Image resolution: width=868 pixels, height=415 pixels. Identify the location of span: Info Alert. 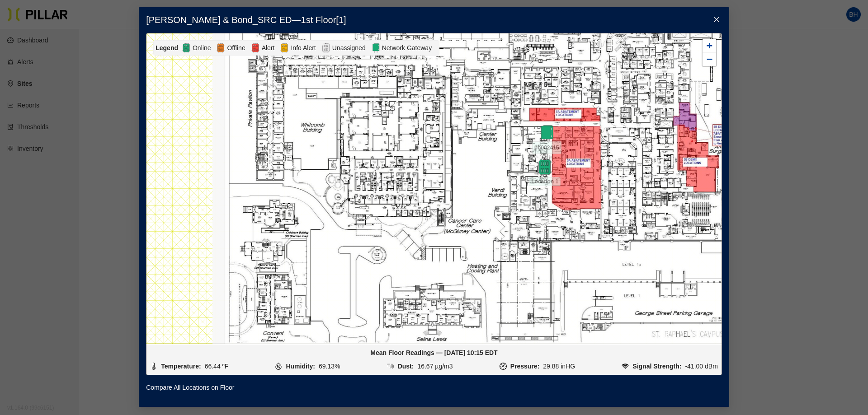
(303, 48).